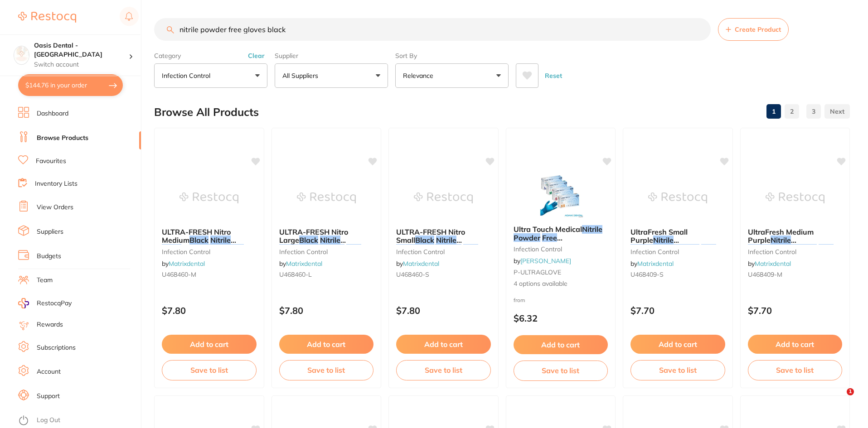  I want to click on img: UltraFresh Medium Purple Nitrile Gloves (100) Powder Free, so click(795, 198).